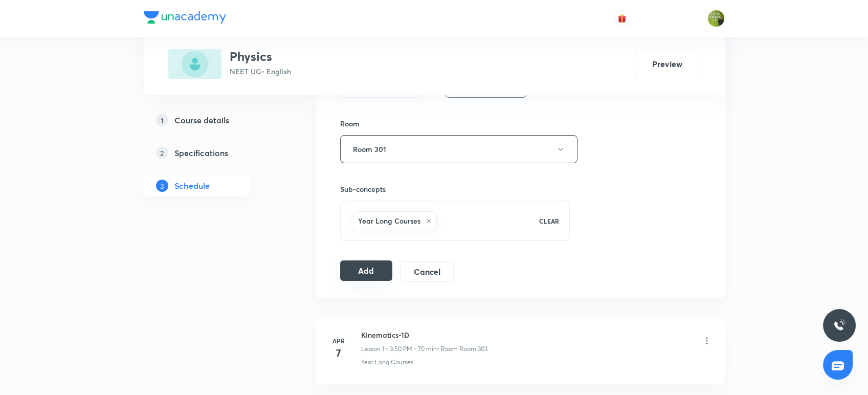 This screenshot has width=868, height=395. I want to click on button: Cancel, so click(427, 272).